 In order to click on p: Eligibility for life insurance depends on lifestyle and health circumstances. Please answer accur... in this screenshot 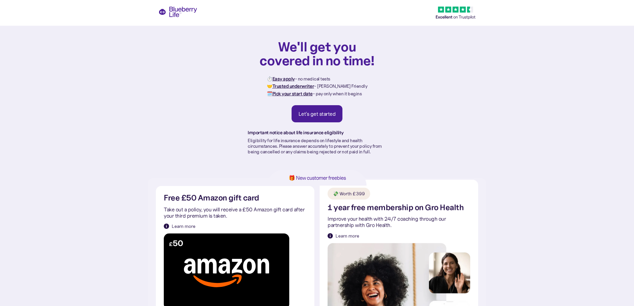, I will do `click(317, 146)`.